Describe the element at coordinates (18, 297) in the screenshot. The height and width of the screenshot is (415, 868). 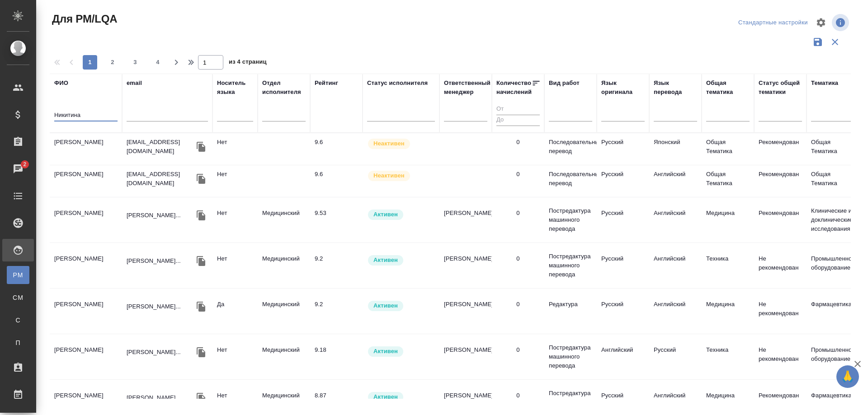
I see `span: CM` at that location.